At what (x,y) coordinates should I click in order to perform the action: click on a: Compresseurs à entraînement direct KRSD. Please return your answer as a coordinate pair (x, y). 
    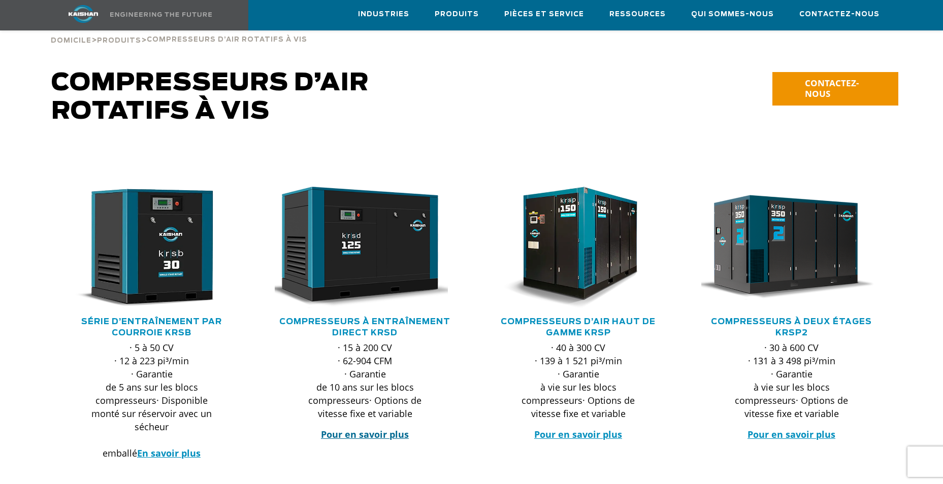
    Looking at the image, I should click on (365, 328).